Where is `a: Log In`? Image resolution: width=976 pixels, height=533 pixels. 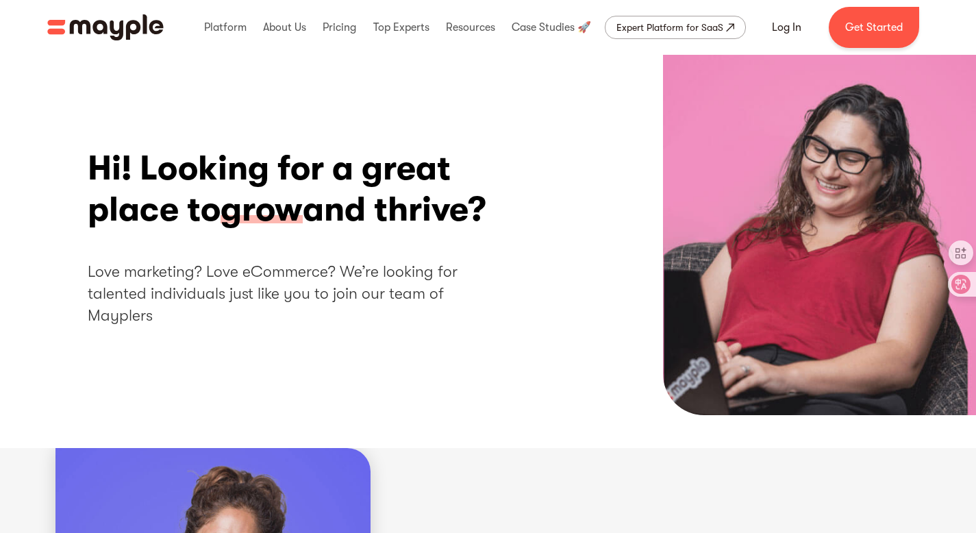
a: Log In is located at coordinates (786, 27).